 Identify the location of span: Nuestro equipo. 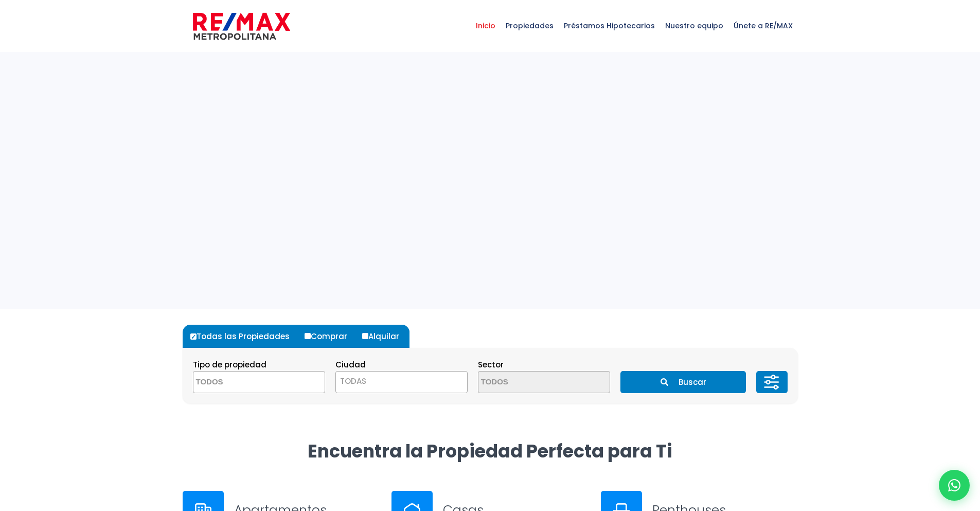
(694, 25).